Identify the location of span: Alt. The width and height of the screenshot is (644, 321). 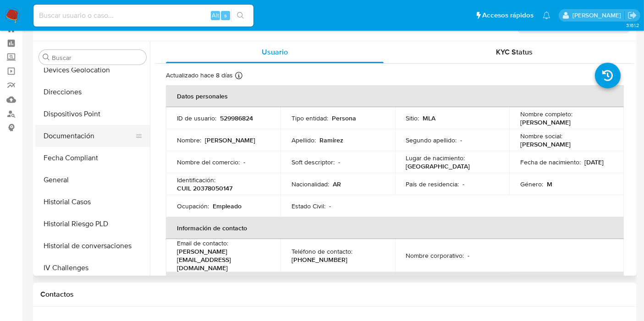
(215, 15).